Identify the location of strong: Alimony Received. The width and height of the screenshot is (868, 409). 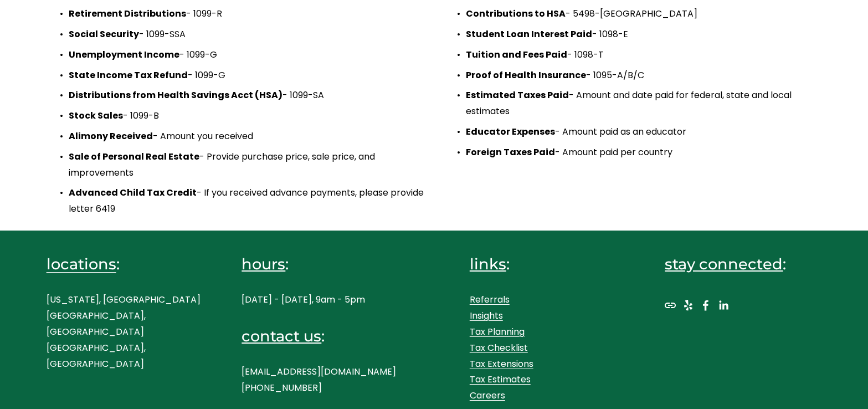
(110, 135).